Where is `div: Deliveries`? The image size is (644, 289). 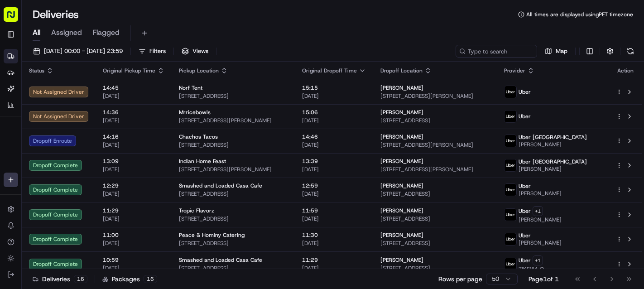 div: Deliveries is located at coordinates (60, 279).